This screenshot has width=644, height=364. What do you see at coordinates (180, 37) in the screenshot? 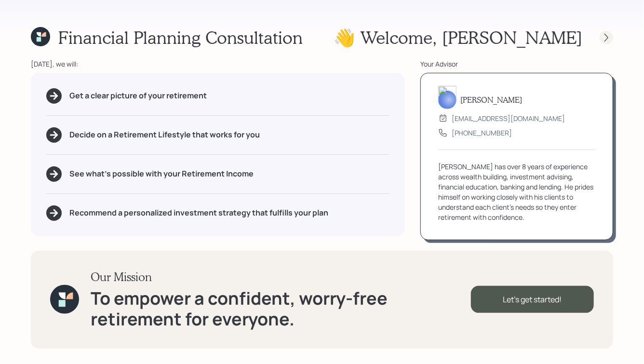
I see `h1: Financial Planning Consultation` at bounding box center [180, 37].